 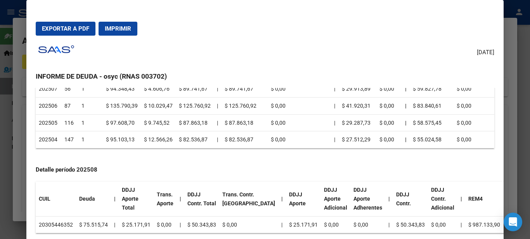 I want to click on td: $ 94.348,43, so click(x=122, y=89).